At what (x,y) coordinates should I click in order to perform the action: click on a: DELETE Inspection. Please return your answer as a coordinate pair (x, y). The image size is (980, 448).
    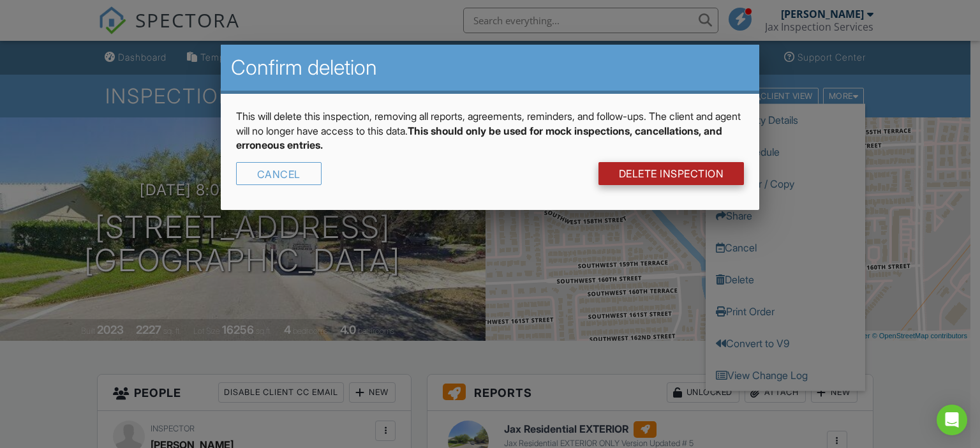
    Looking at the image, I should click on (671, 173).